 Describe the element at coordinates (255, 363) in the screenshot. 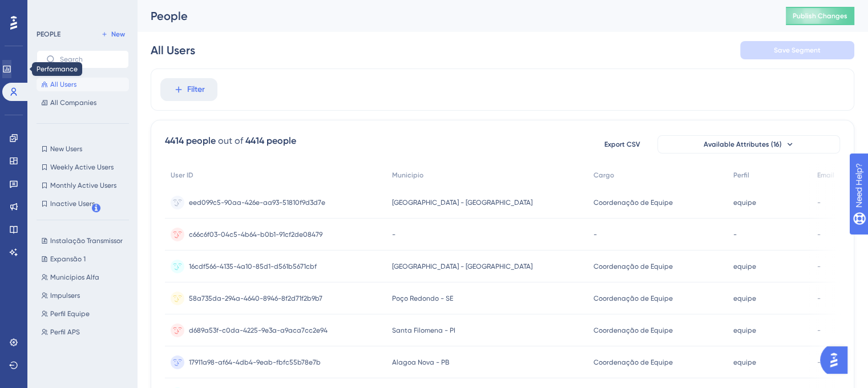

I see `span: 17911a98-af64-4db4-9eab-fbfc55b78e7b` at that location.